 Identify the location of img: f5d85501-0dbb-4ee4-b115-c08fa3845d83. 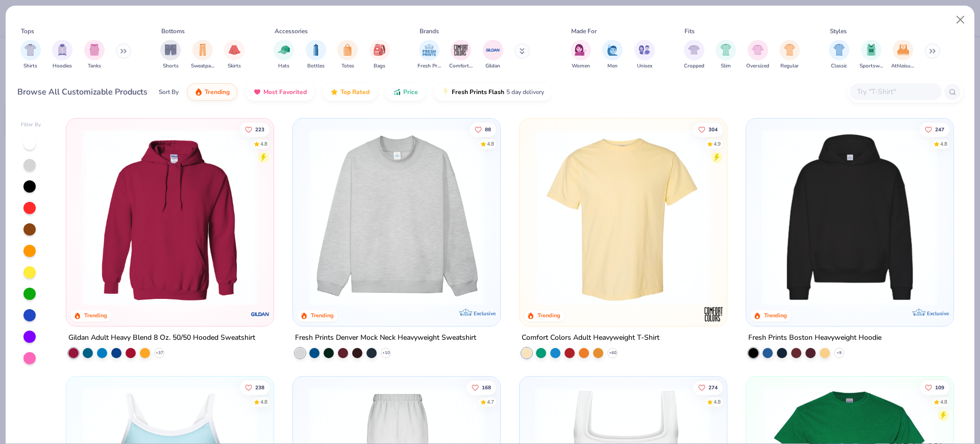
(397, 217).